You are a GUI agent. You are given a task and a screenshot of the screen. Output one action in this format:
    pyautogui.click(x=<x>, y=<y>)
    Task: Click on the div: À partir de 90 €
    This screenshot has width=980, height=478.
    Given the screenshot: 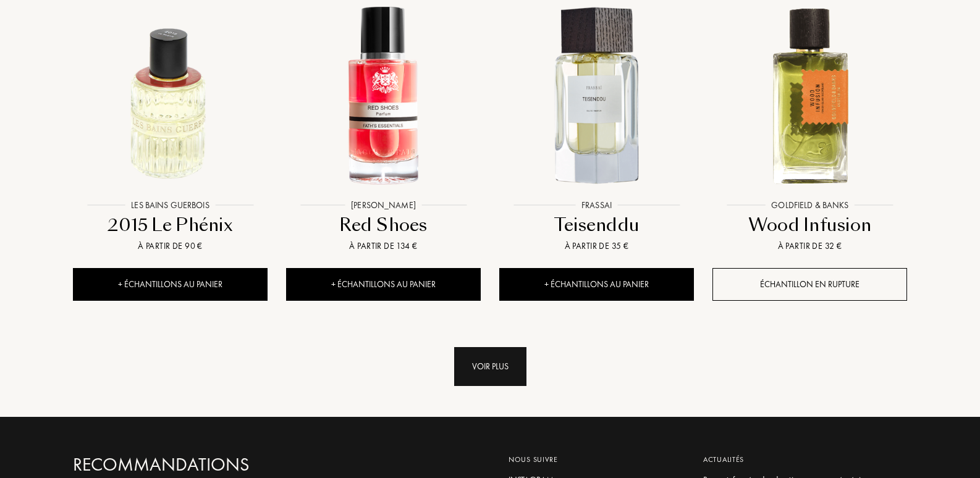 What is the action you would take?
    pyautogui.click(x=170, y=246)
    